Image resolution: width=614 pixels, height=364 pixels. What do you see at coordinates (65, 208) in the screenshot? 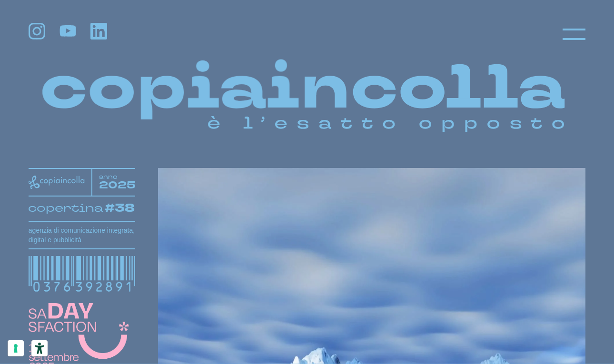
I see `tspan: copertina` at bounding box center [65, 208].